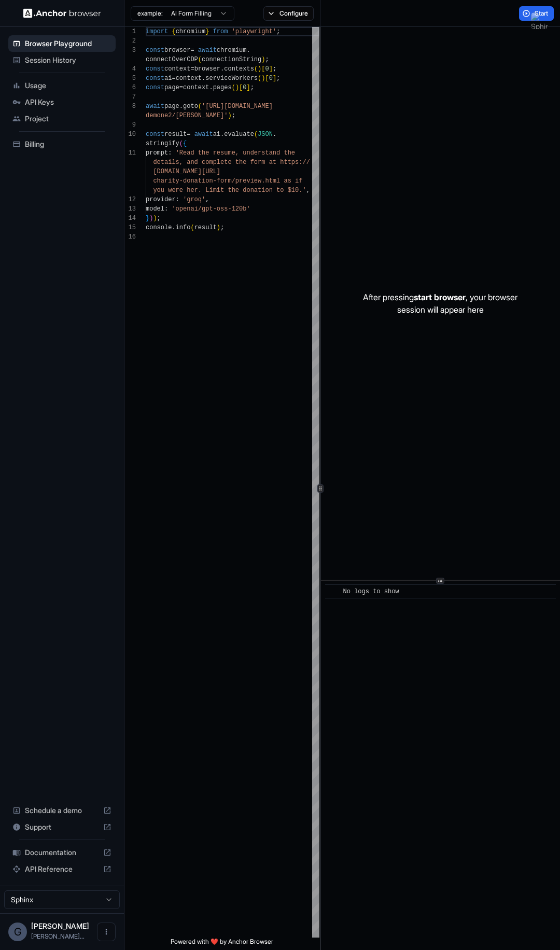 The height and width of the screenshot is (950, 560). I want to click on span: stringify, so click(163, 144).